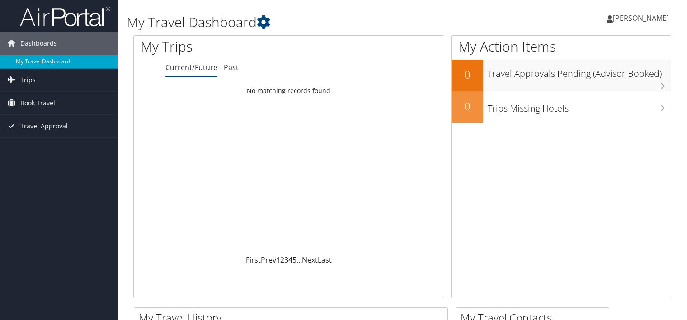  I want to click on a: First, so click(253, 260).